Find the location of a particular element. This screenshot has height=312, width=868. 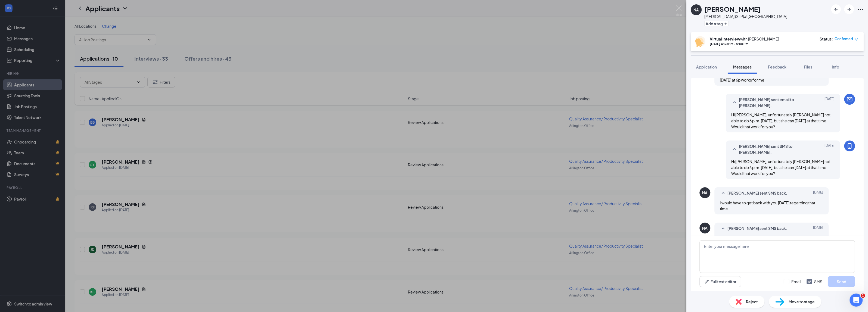

span: down is located at coordinates (856, 39).